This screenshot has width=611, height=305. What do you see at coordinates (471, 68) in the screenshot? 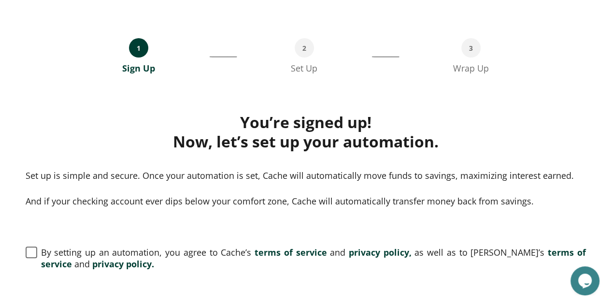
I see `div: Wrap Up` at bounding box center [471, 68].